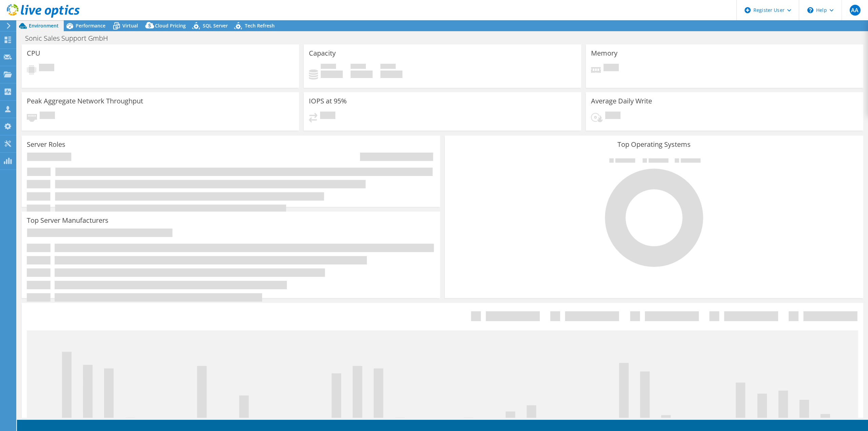 Image resolution: width=868 pixels, height=431 pixels. What do you see at coordinates (388, 67) in the screenshot?
I see `span: Total` at bounding box center [388, 67].